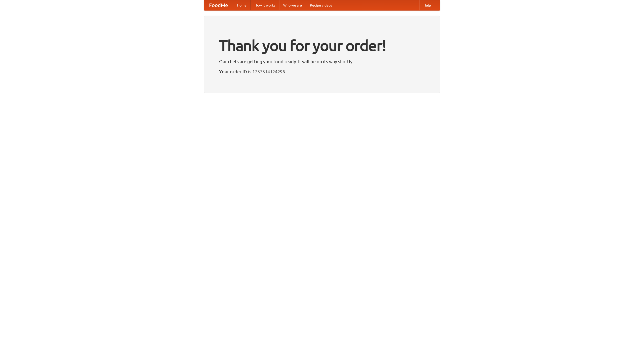  Describe the element at coordinates (322, 71) in the screenshot. I see `p: Your order ID is 1757514124296.` at that location.